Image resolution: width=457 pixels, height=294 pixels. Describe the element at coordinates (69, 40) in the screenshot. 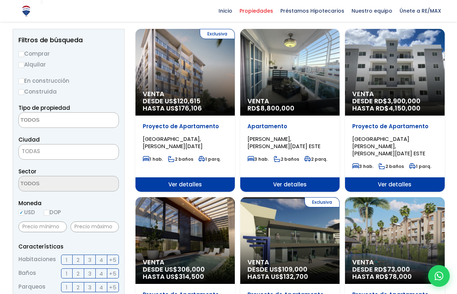

I see `h2: Filtros de búsqueda` at that location.